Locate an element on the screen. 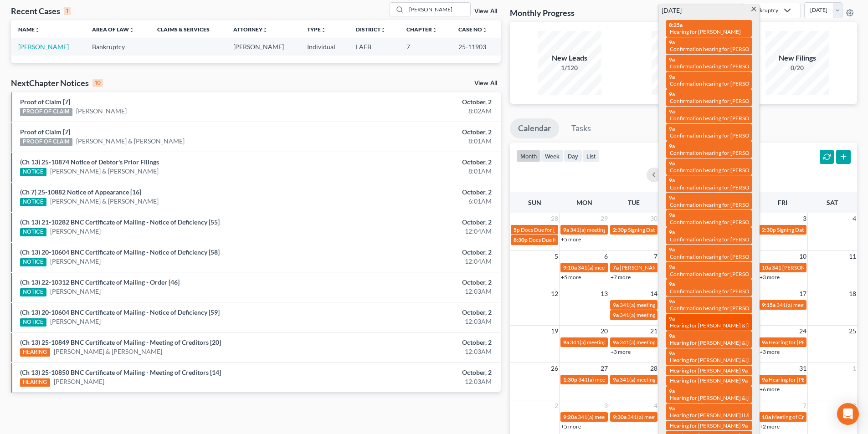 This screenshot has width=868, height=434. span: 25 is located at coordinates (852, 331).